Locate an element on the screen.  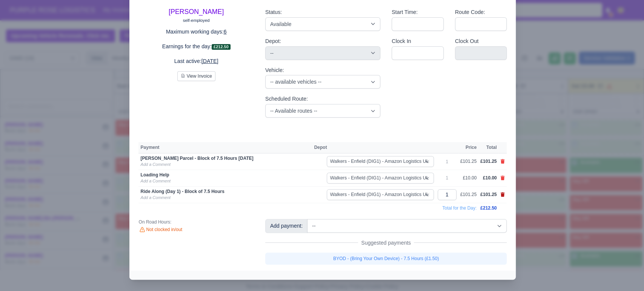
span: £10.00 is located at coordinates (490, 178).